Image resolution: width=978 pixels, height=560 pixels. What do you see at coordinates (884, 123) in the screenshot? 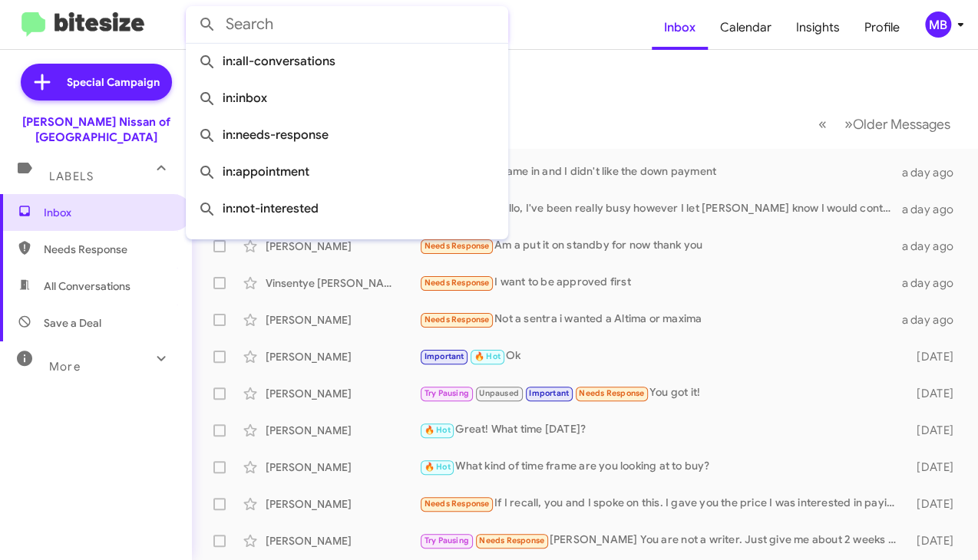
I see `nav: Page navigation example` at bounding box center [884, 123].